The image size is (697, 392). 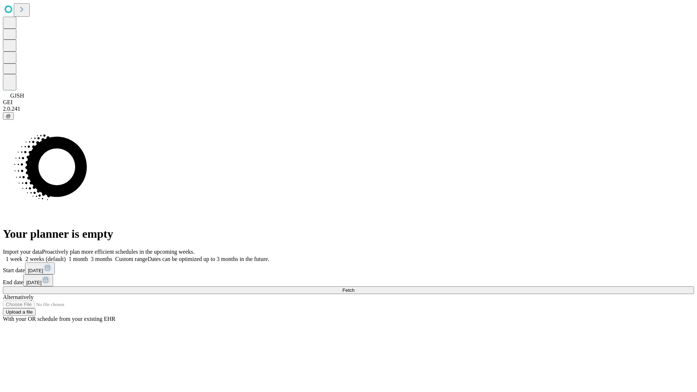 I want to click on button: Fetch, so click(x=349, y=290).